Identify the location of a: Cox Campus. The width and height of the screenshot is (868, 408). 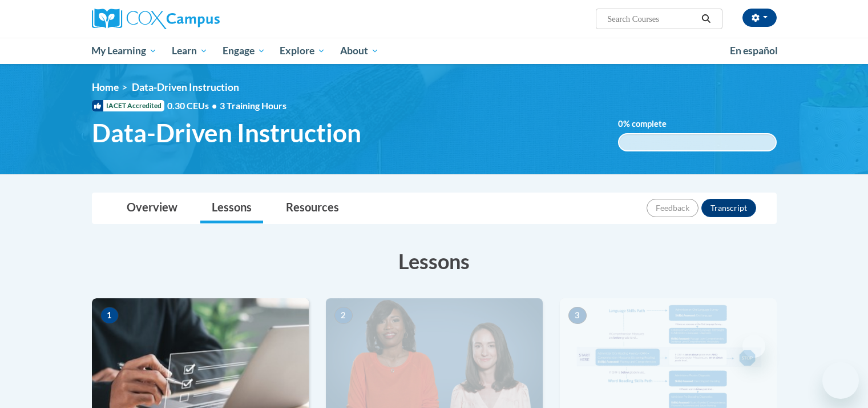
(201, 19).